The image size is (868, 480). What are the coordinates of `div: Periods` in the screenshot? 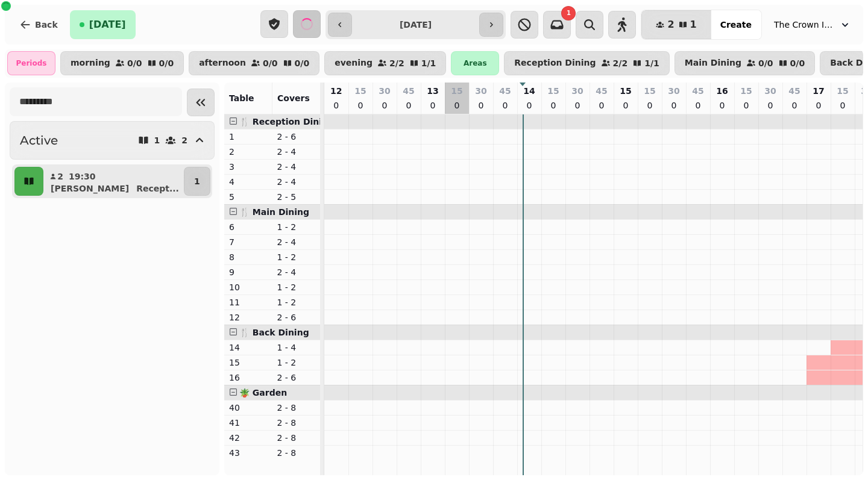 It's located at (32, 63).